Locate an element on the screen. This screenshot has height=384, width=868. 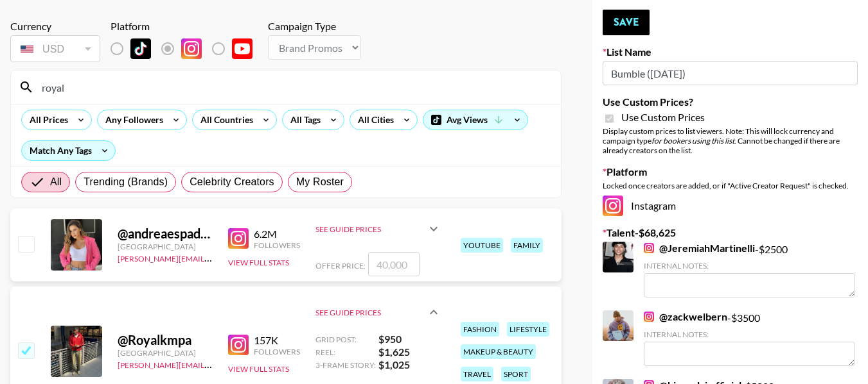
div: All Countries is located at coordinates (224, 120).